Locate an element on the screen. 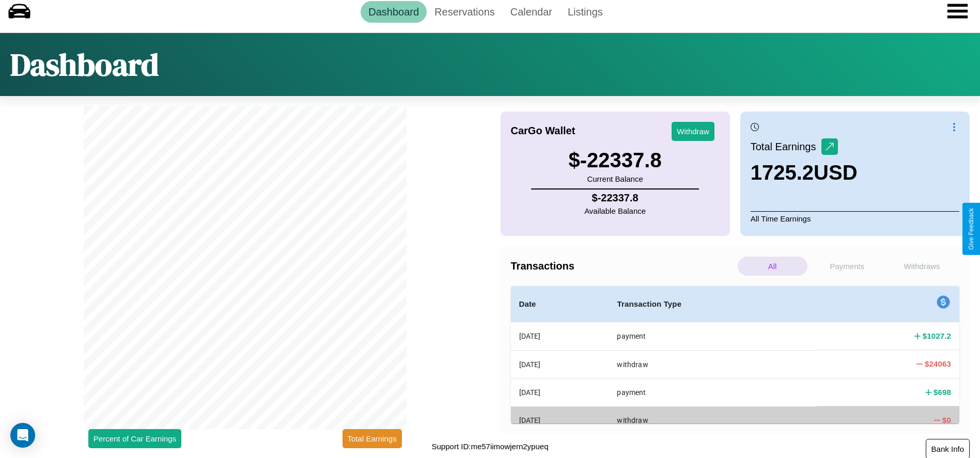 This screenshot has width=980, height=458. h4: CarGo Wallet is located at coordinates (543, 131).